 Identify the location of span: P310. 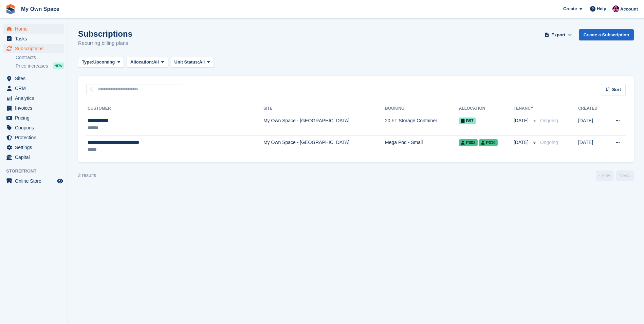
(488, 142).